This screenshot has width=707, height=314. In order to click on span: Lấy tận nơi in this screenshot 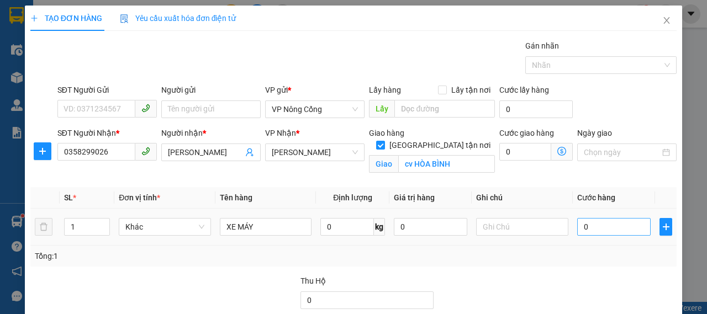, I will do `click(471, 90)`.